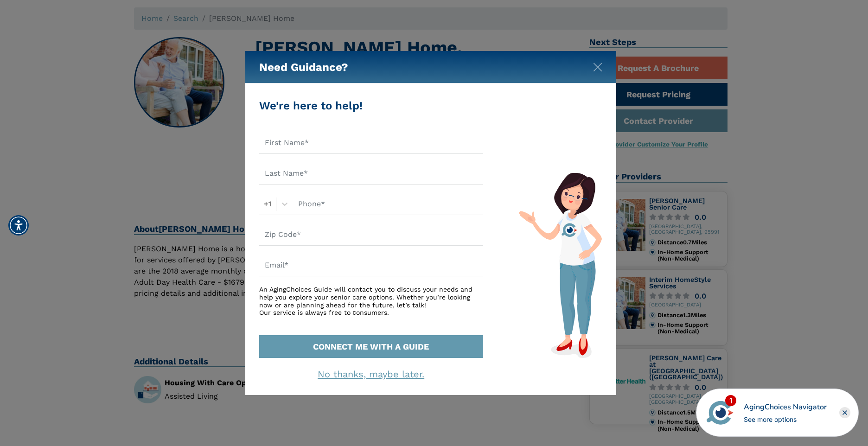 The width and height of the screenshot is (868, 446). Describe the element at coordinates (370, 265) in the screenshot. I see `input: Email*` at that location.